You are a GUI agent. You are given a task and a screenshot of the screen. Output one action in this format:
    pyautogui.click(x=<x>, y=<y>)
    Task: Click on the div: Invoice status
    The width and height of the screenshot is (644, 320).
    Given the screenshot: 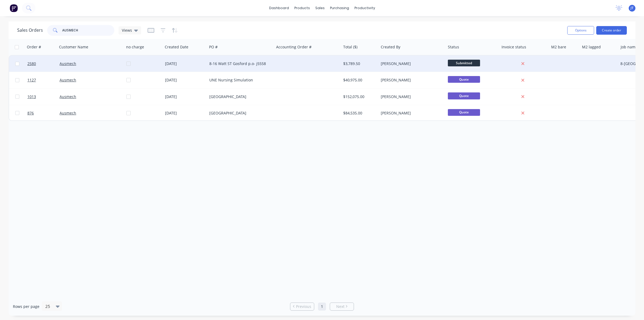 What is the action you would take?
    pyautogui.click(x=514, y=47)
    